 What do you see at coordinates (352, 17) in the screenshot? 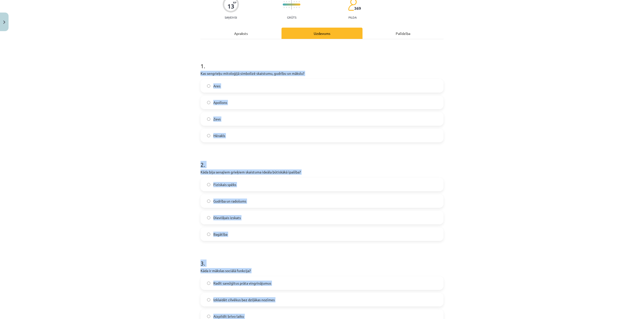
I see `p: pilda` at bounding box center [352, 17].